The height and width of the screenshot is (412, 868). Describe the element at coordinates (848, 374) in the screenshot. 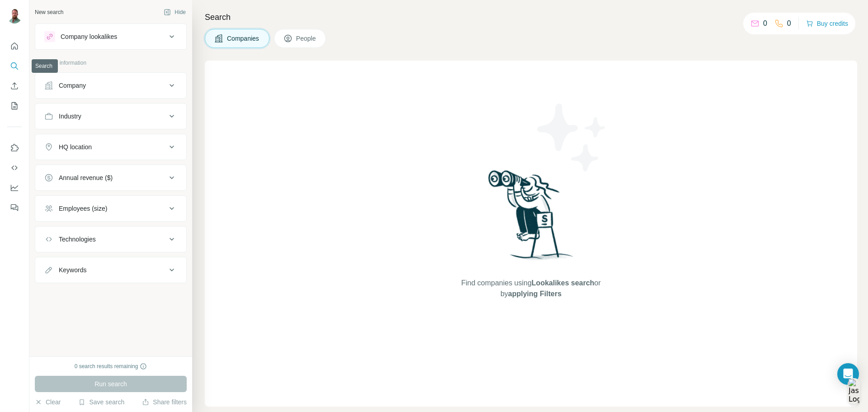

I see `div: Open Intercom Messenger` at that location.